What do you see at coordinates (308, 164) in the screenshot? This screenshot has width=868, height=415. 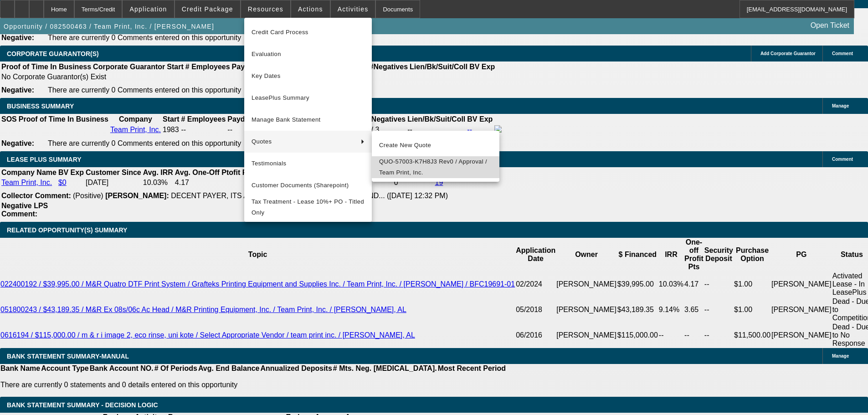 I see `span: Testimonials` at bounding box center [308, 164].